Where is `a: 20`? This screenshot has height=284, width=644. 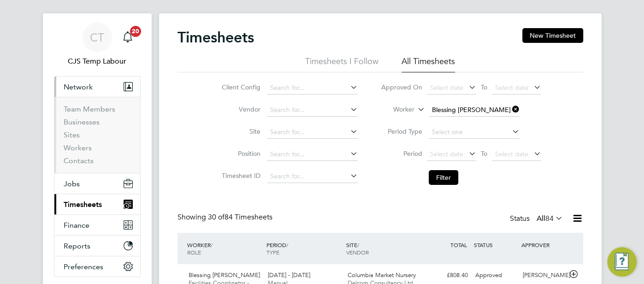
a: 20 is located at coordinates (128, 37).